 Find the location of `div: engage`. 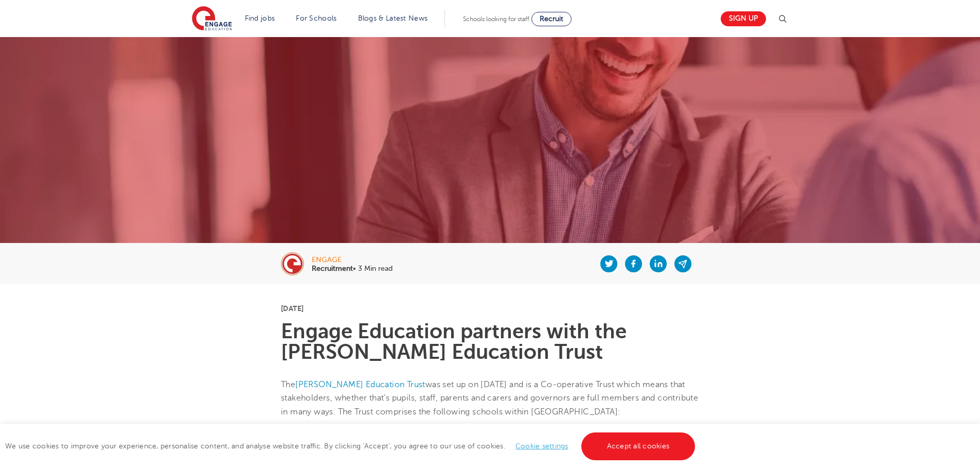

div: engage is located at coordinates (352, 260).